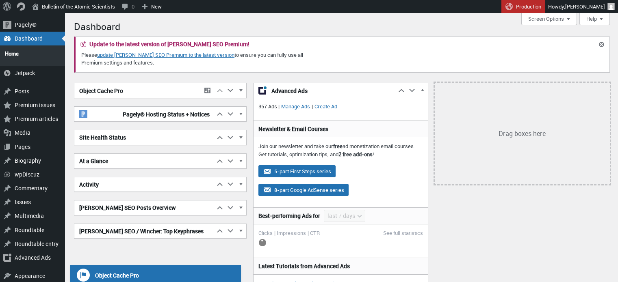 This screenshot has height=282, width=618. What do you see at coordinates (144, 138) in the screenshot?
I see `h2: Site Health Status` at bounding box center [144, 138].